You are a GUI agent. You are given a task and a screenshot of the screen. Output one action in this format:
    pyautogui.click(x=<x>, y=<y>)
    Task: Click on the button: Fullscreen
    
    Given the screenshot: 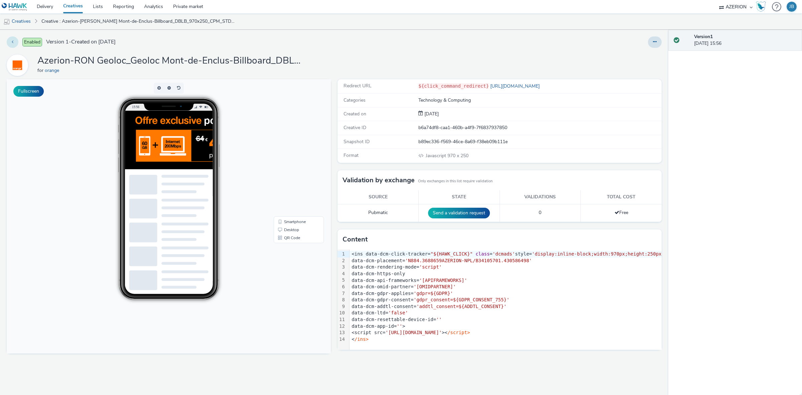 What is the action you would take?
    pyautogui.click(x=28, y=91)
    